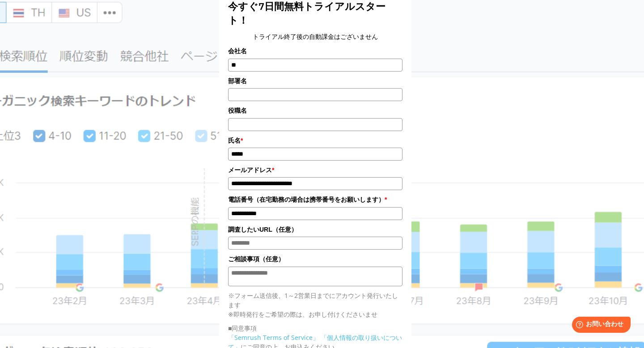 The height and width of the screenshot is (348, 644). What do you see at coordinates (316, 230) in the screenshot?
I see `label: 調査したいURL（任意）` at bounding box center [316, 230].